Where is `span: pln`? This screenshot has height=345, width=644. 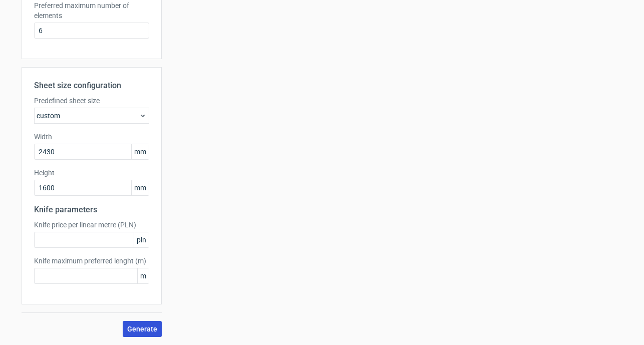 span: pln is located at coordinates (141, 240).